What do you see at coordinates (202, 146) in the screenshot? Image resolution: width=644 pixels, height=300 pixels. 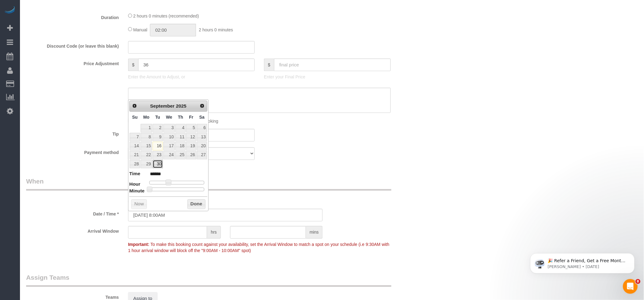 I see `a: 20` at bounding box center [202, 146].